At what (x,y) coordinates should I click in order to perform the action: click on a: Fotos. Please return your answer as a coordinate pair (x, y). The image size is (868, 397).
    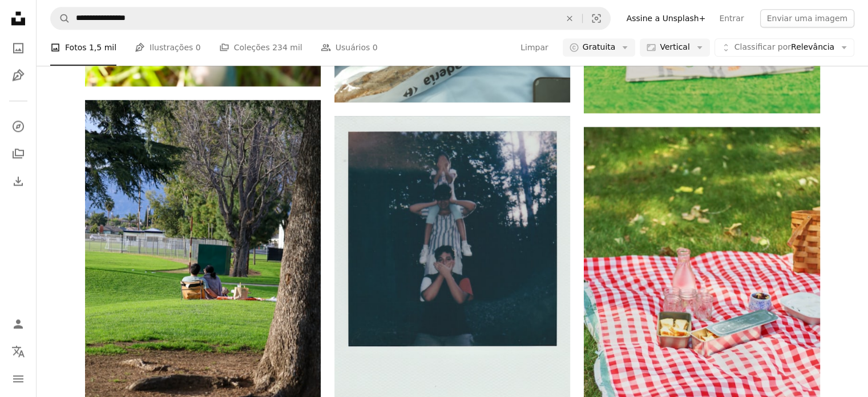
    Looking at the image, I should click on (18, 48).